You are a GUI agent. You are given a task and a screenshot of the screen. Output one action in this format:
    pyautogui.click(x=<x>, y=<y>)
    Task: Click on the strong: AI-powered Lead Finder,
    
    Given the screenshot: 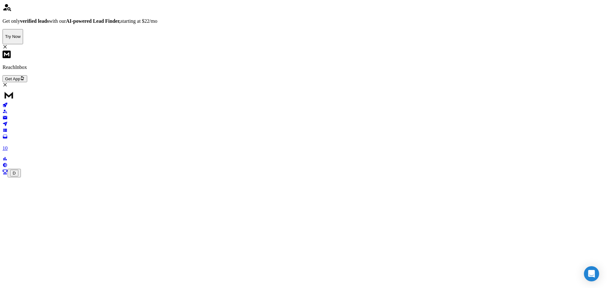 What is the action you would take?
    pyautogui.click(x=93, y=21)
    